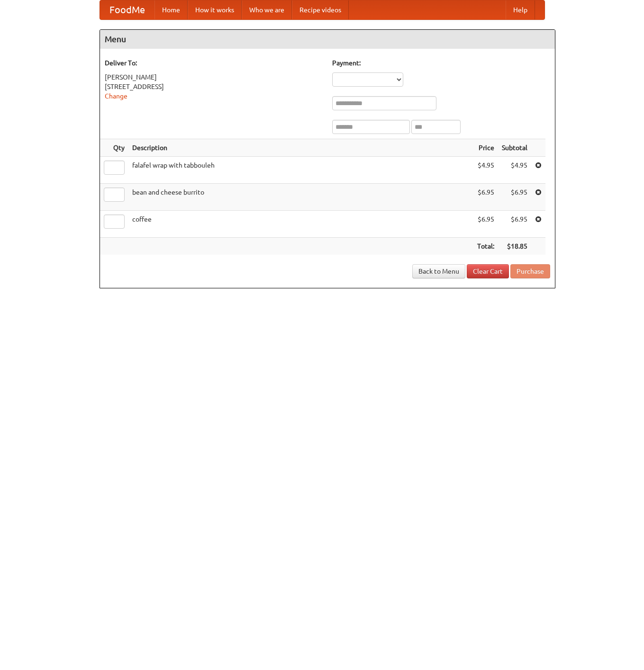  I want to click on a: Home, so click(171, 10).